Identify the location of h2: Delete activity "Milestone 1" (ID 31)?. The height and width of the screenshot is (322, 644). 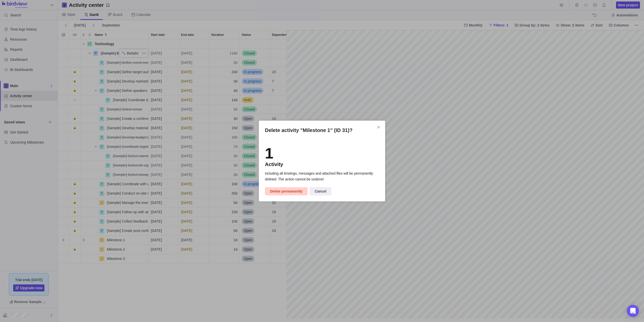
(322, 130).